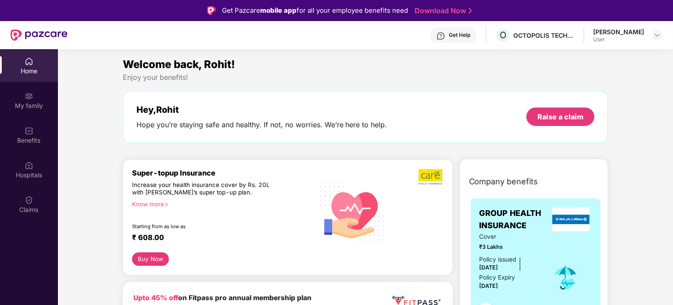 Image resolution: width=673 pixels, height=305 pixels. I want to click on div: Know more, so click(220, 204).